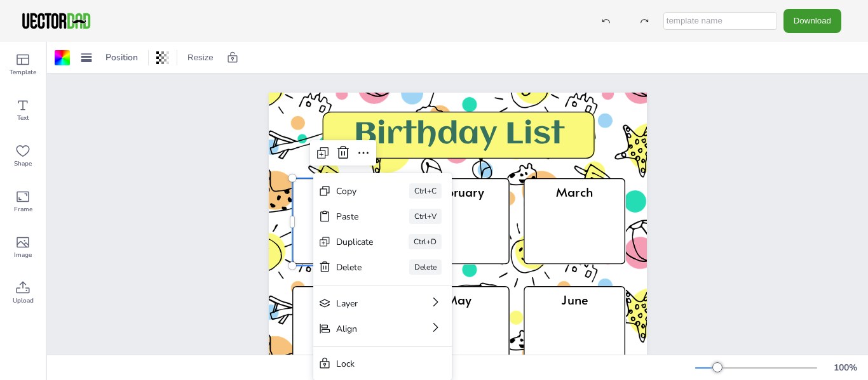 Image resolution: width=868 pixels, height=380 pixels. I want to click on div: 100 %, so click(845, 368).